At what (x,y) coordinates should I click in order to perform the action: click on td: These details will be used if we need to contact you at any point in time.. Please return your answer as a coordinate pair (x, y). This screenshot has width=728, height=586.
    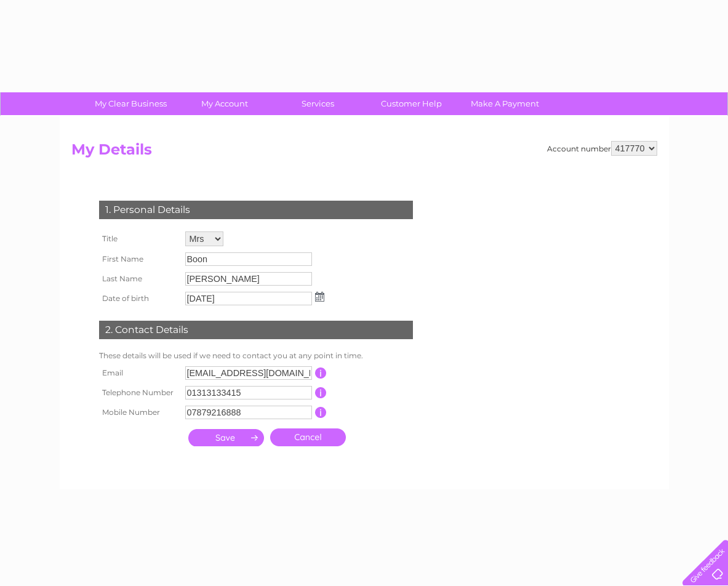
    Looking at the image, I should click on (256, 355).